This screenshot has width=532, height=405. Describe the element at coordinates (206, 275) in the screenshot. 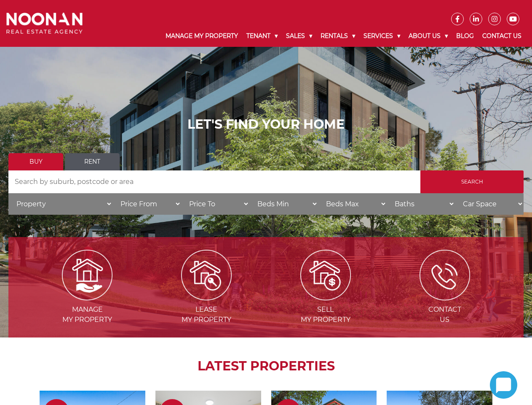

I see `img: Lease my property` at that location.